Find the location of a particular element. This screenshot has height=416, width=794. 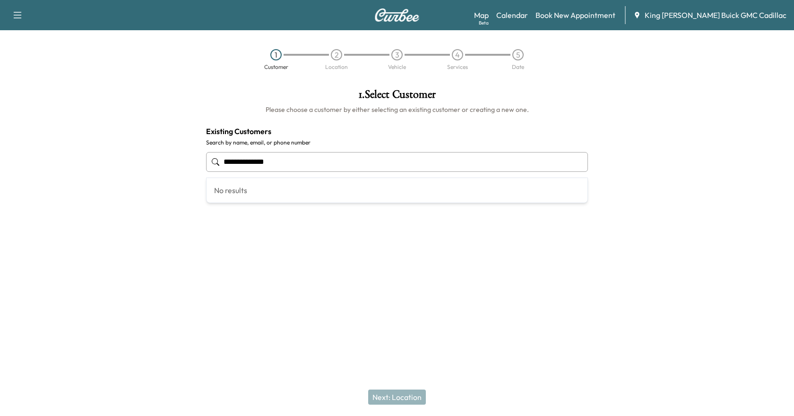

div: Vehicle is located at coordinates (397, 67).